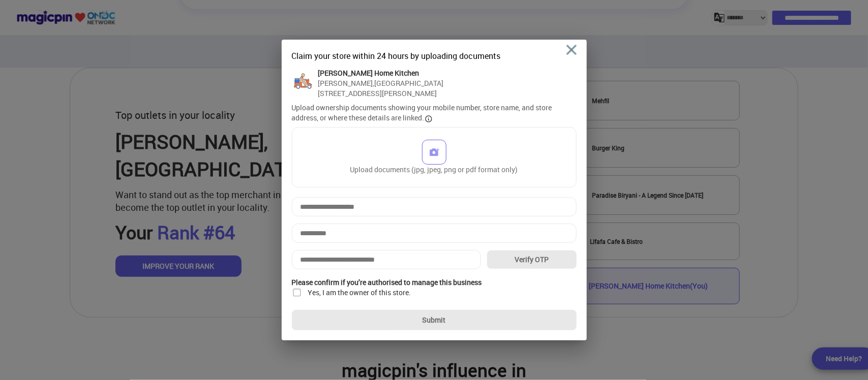 The height and width of the screenshot is (380, 868). Describe the element at coordinates (434, 56) in the screenshot. I see `div: Claim your store within 24 hours by uploading documents` at that location.